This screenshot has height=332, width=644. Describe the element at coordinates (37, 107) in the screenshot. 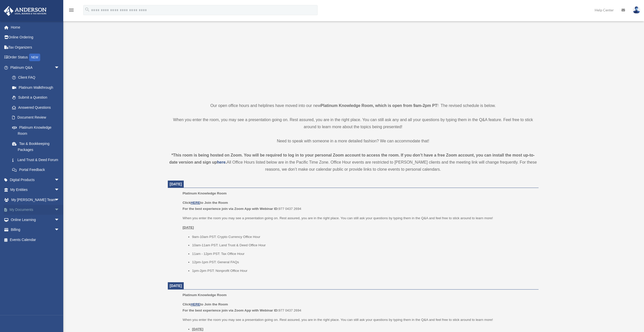

I see `a: Answered Questions` at that location.